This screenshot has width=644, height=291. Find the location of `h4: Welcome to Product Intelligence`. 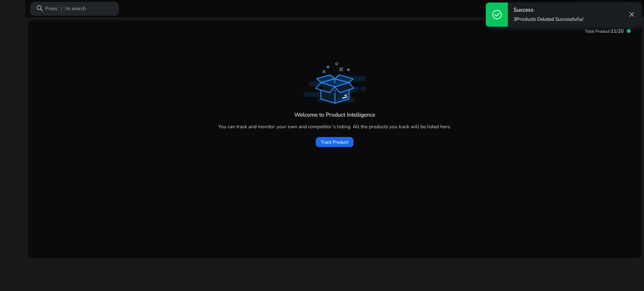

h4: Welcome to Product Intelligence is located at coordinates (335, 115).